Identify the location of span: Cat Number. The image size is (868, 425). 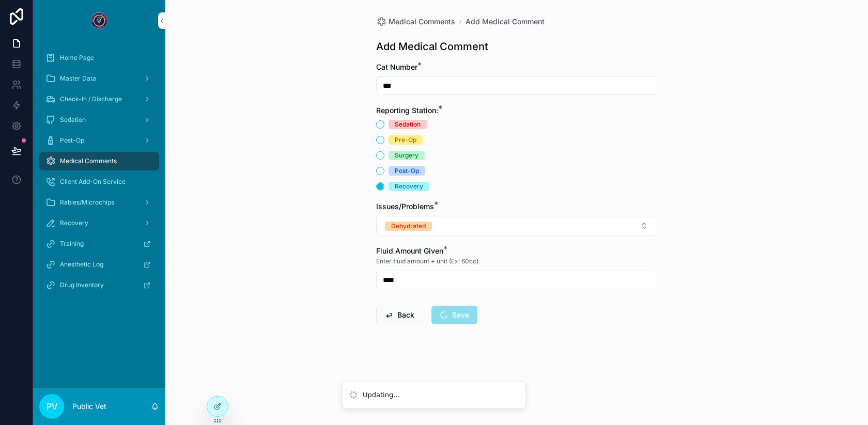
(397, 66).